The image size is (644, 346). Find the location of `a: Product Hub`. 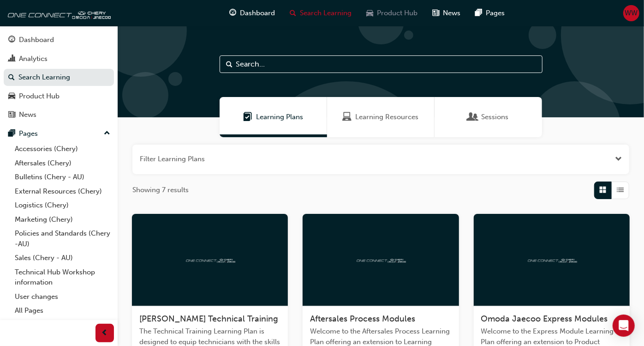

a: Product Hub is located at coordinates (59, 96).